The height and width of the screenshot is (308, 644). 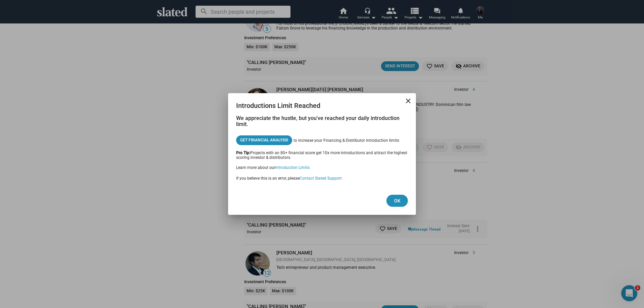 What do you see at coordinates (322, 179) in the screenshot?
I see `div: If you believe this is an error, please` at bounding box center [322, 179].